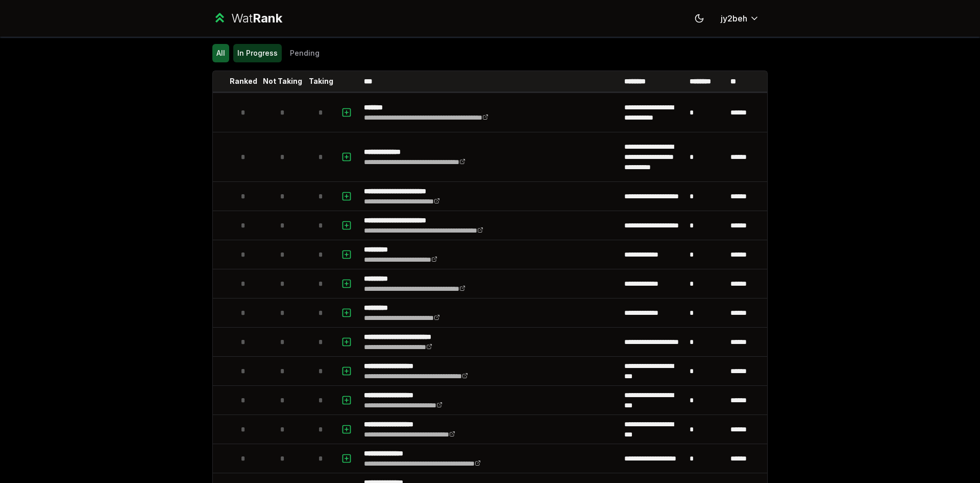 The height and width of the screenshot is (483, 980). Describe the element at coordinates (740, 18) in the screenshot. I see `button: jy2beh` at that location.